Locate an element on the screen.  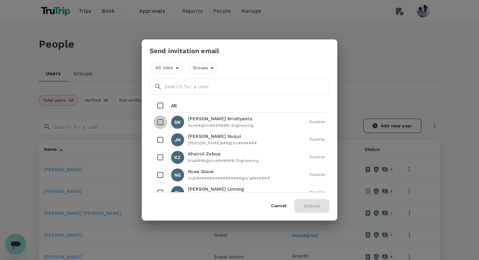
button: Cancel is located at coordinates (278, 206).